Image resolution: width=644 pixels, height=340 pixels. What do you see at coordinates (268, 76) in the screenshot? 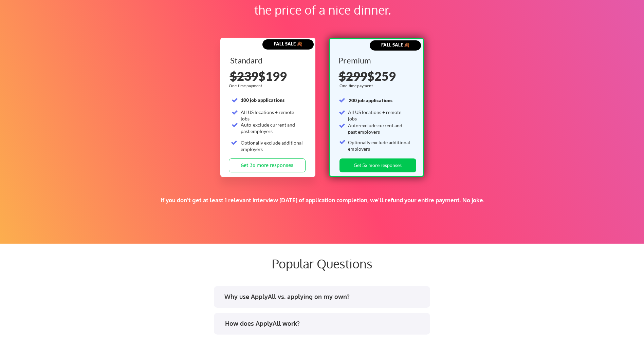
I see `div: $199` at bounding box center [268, 76].